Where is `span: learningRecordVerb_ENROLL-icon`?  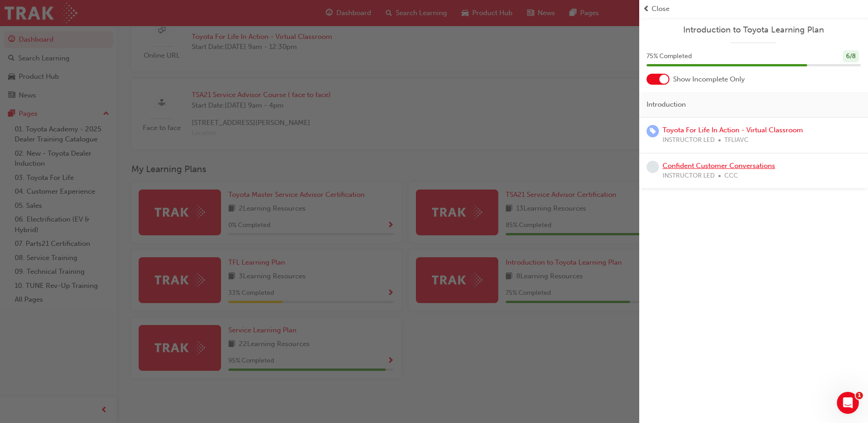 span: learningRecordVerb_ENROLL-icon is located at coordinates (652, 131).